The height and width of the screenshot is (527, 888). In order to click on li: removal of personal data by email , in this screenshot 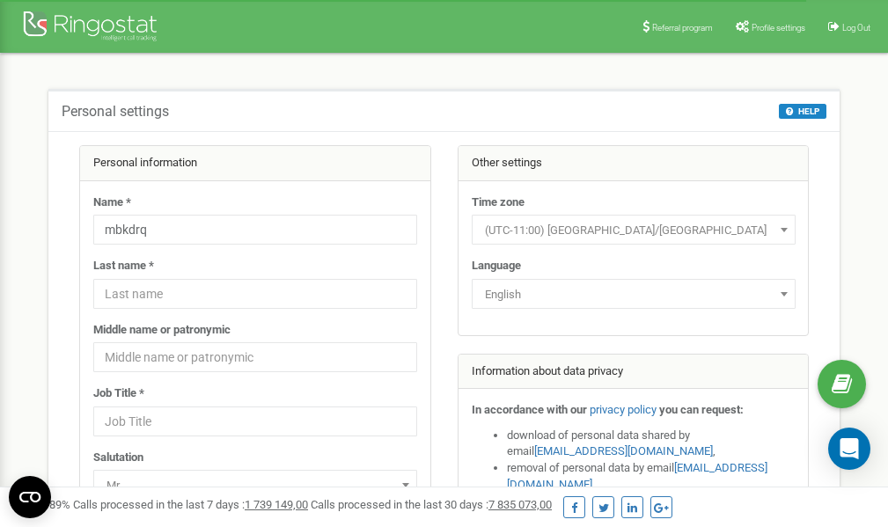, I will do `click(651, 476)`.